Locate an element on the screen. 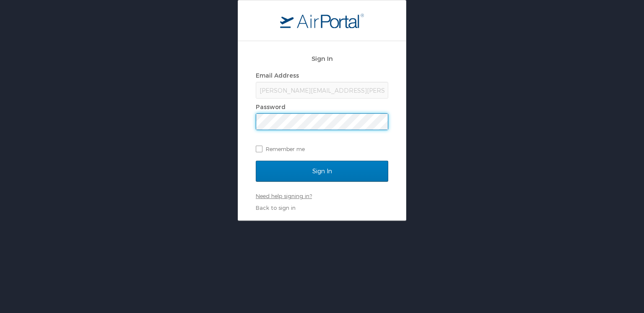 This screenshot has height=313, width=644. img: logo is located at coordinates (322, 20).